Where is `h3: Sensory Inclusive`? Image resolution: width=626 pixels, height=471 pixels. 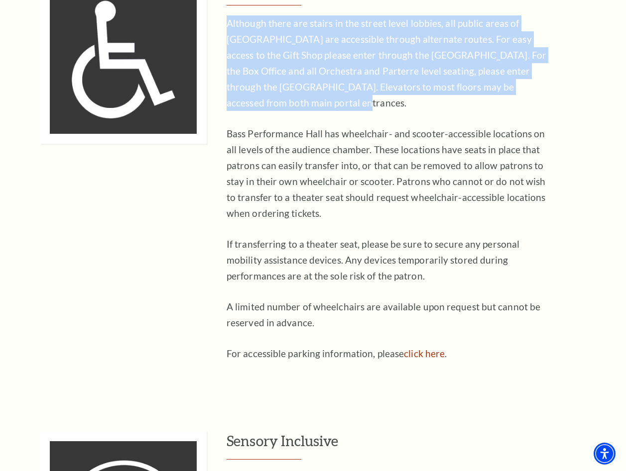 h3: Sensory Inclusive is located at coordinates (421, 446).